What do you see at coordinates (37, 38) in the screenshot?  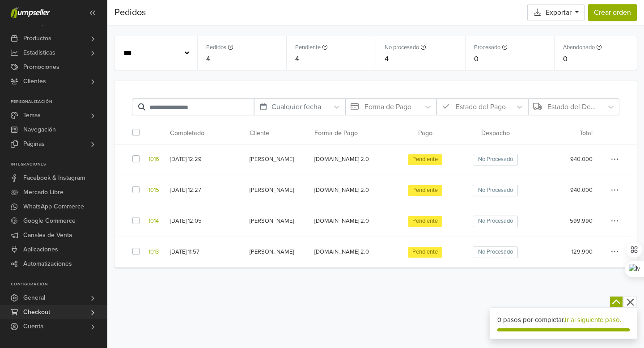 I see `span: Productos` at bounding box center [37, 38].